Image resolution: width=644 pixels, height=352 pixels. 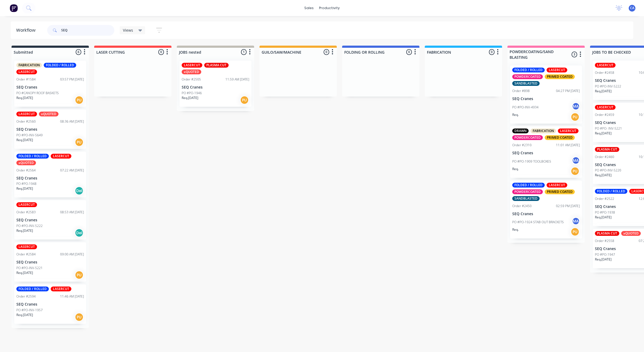 I want to click on p: PO #PO-1924 STAB OUT BRACKETS, so click(x=538, y=222).